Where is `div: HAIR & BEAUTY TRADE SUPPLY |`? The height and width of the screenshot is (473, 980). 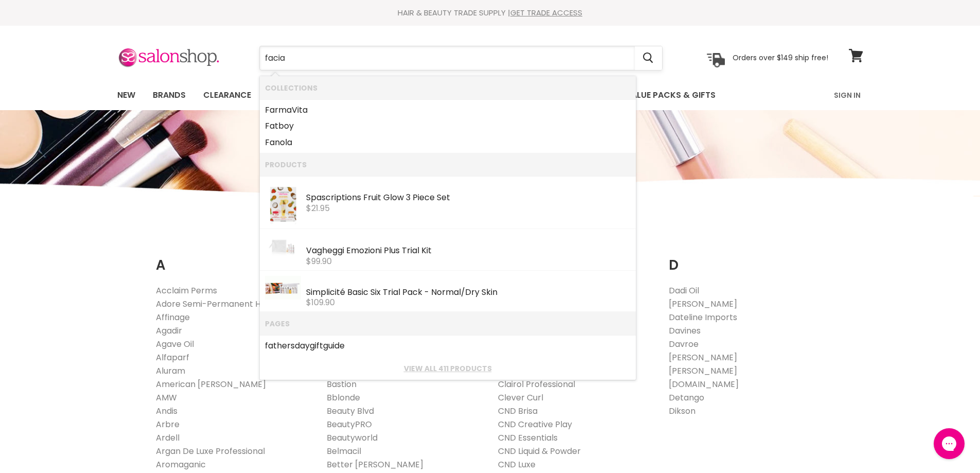 div: HAIR & BEAUTY TRADE SUPPLY | is located at coordinates (490, 13).